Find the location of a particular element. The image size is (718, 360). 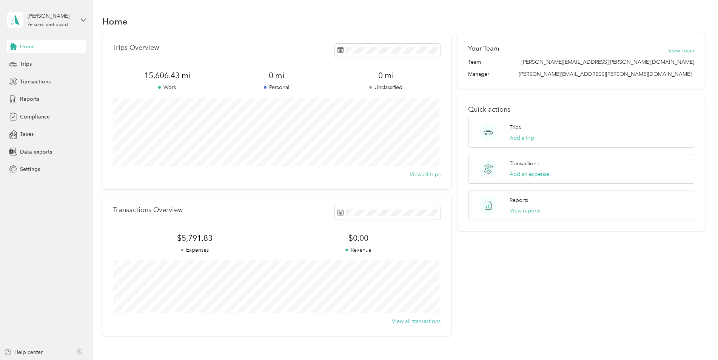

p: Quick actions is located at coordinates (581, 109).